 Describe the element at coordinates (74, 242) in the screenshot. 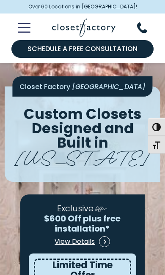

I see `span: View Details` at that location.